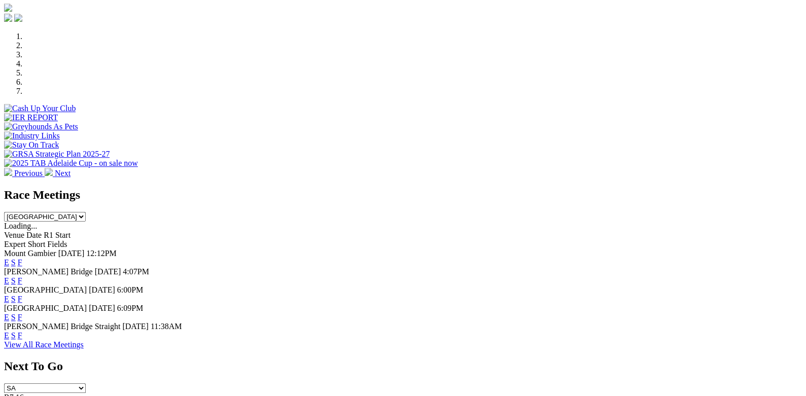  What do you see at coordinates (20, 226) in the screenshot?
I see `span: Loading...` at bounding box center [20, 226].